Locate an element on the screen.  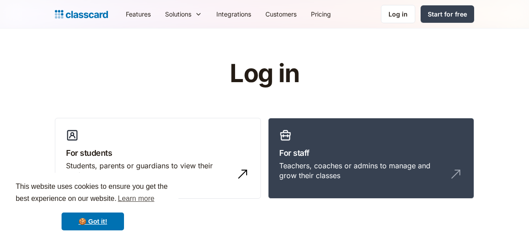
div: Teachers, coaches or admins to manage and grow their classes is located at coordinates (362, 171).